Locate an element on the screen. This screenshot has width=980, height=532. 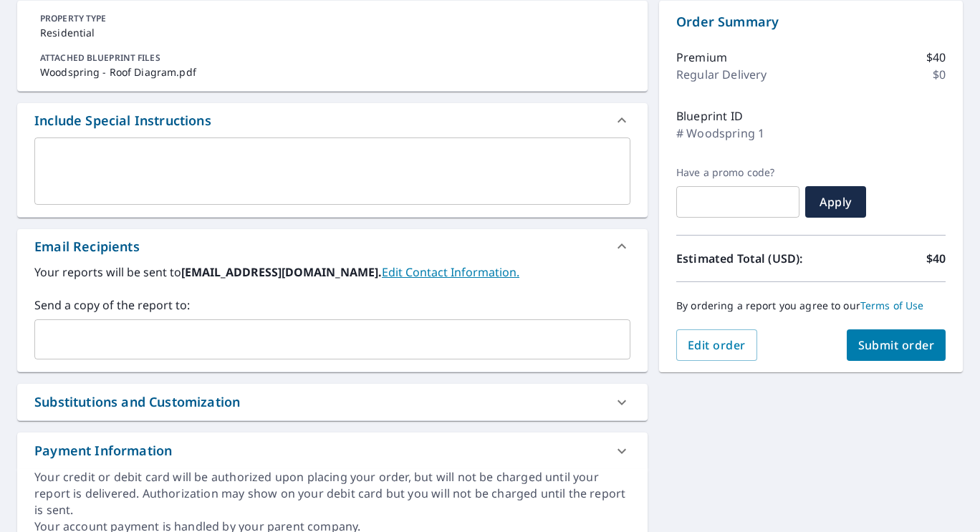
button: Edit order is located at coordinates (716, 345).